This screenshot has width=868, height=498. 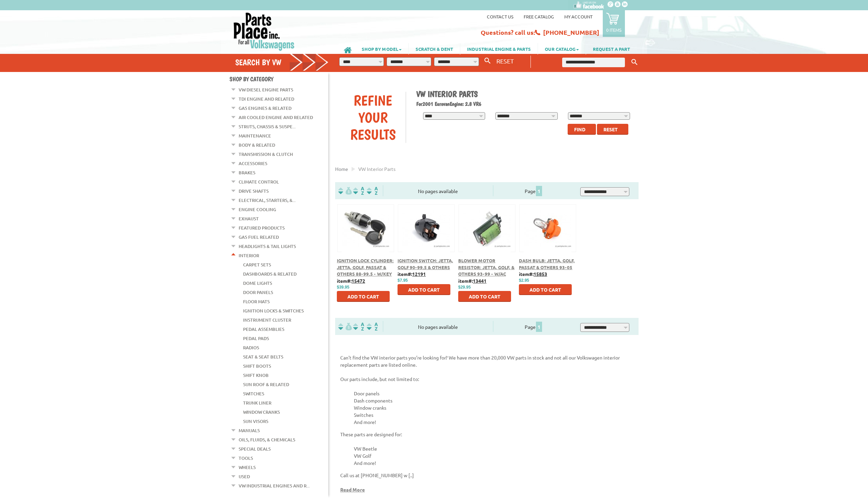 What do you see at coordinates (255, 136) in the screenshot?
I see `a: Maintenance` at bounding box center [255, 136].